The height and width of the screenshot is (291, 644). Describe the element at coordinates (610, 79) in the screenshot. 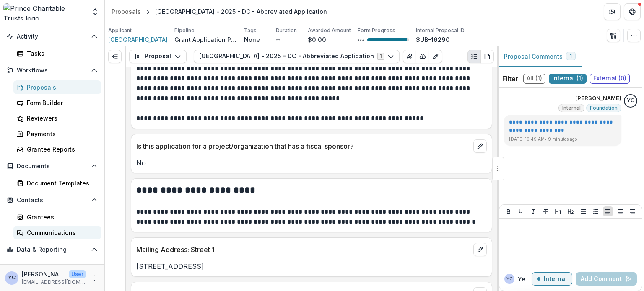

I see `span: External ( 0 )` at that location.